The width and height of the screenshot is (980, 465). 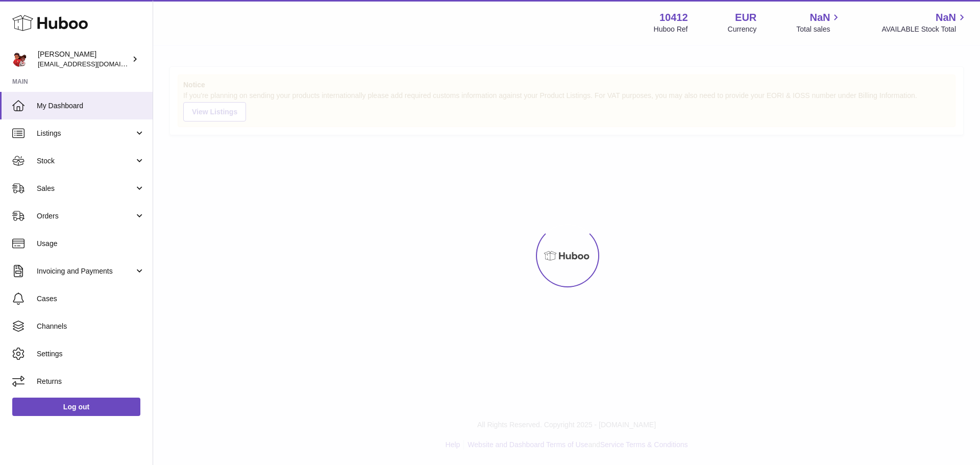 I want to click on a: NaN Total sales, so click(x=819, y=22).